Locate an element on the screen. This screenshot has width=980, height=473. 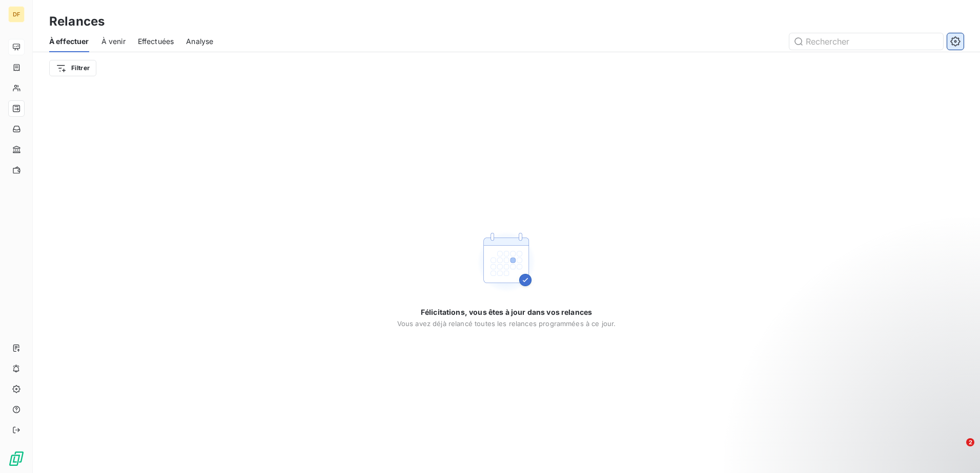
span: À venir is located at coordinates (113, 42).